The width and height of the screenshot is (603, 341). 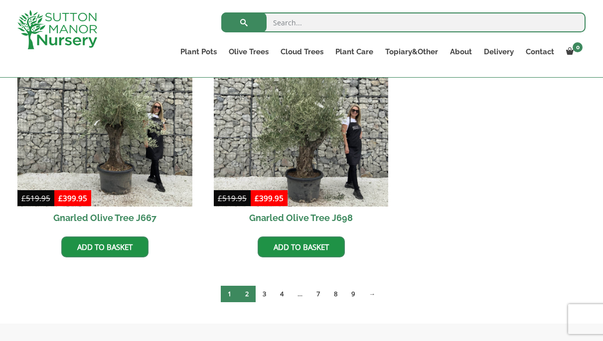 I want to click on span: 0, so click(x=577, y=47).